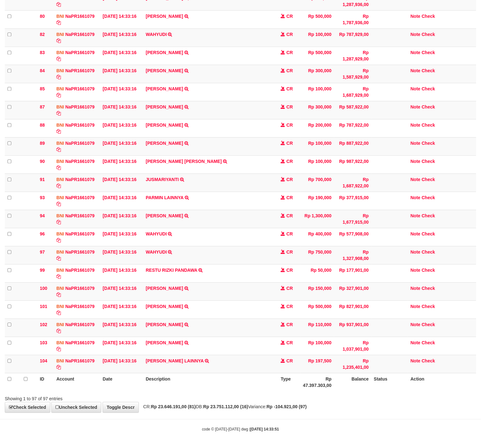 This screenshot has width=481, height=448. I want to click on span: 104, so click(43, 361).